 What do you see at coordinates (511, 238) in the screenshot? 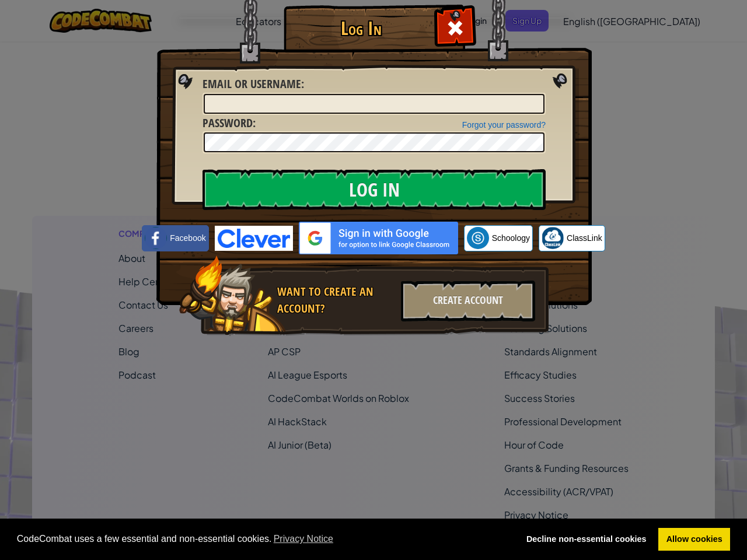
I see `span: Schoology` at bounding box center [511, 238].